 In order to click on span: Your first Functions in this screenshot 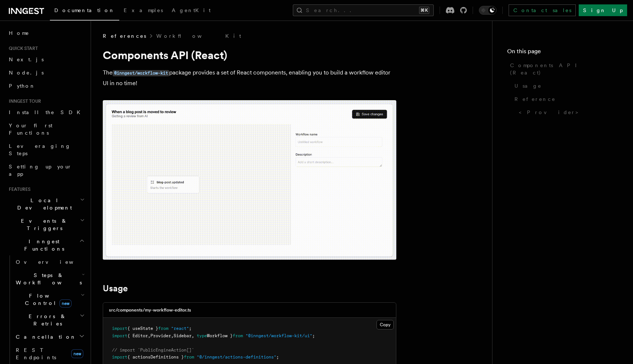, I will do `click(30, 129)`.